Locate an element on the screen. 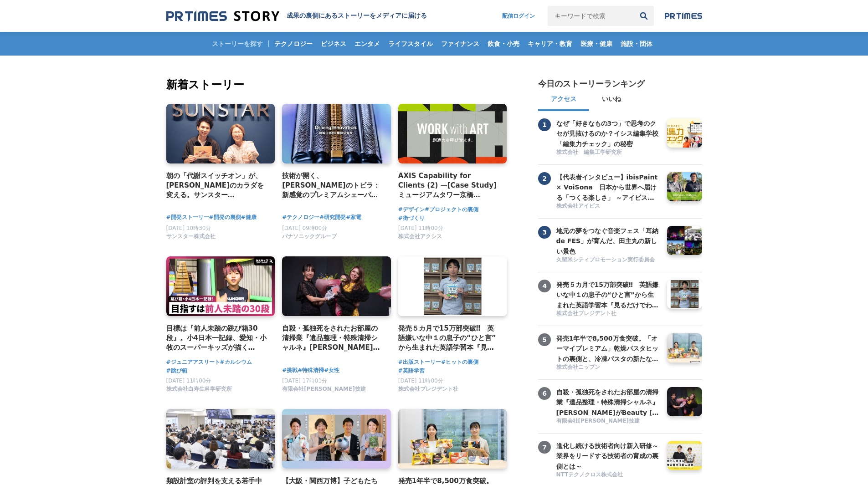 This screenshot has height=485, width=868. a: 配信ログイン is located at coordinates (519, 16).